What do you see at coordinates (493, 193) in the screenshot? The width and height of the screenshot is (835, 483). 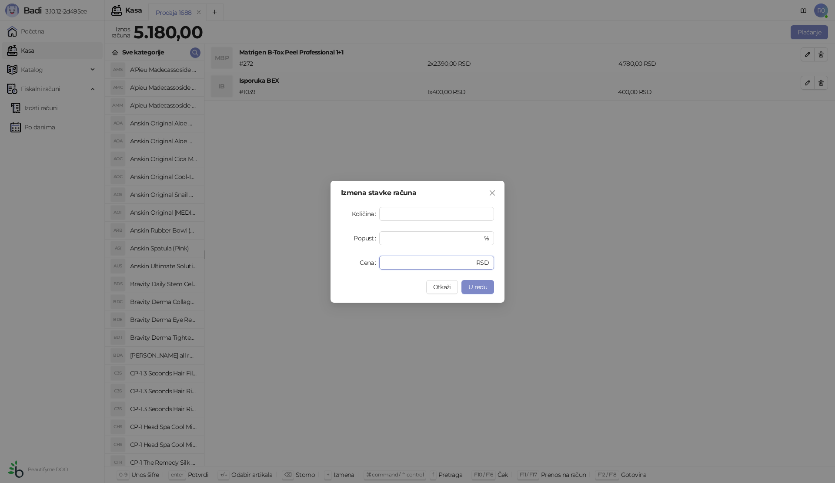 I see `button: Close` at bounding box center [493, 193].